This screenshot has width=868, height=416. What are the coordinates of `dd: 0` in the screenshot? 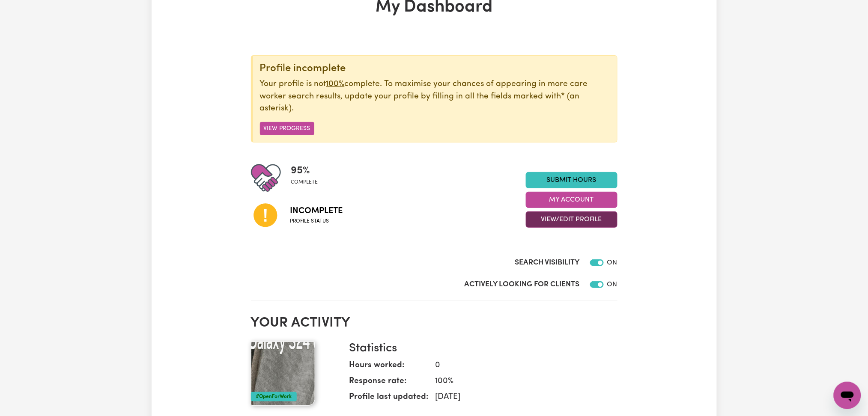 It's located at (519, 366).